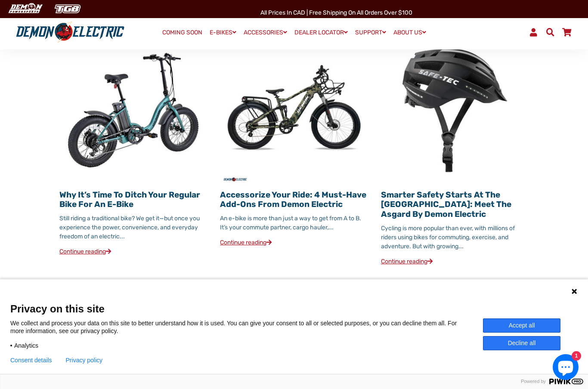 The width and height of the screenshot is (588, 389). Describe the element at coordinates (70, 32) in the screenshot. I see `img: Demon Electric logo` at that location.